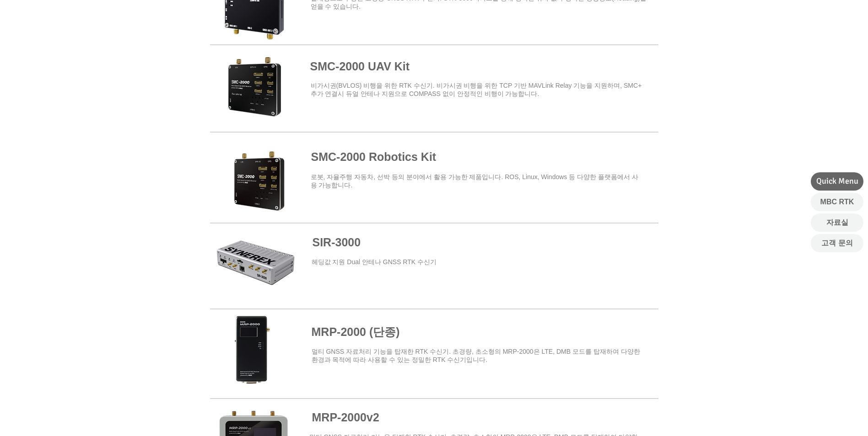 This screenshot has width=868, height=436. I want to click on span: ​헤딩값 지원 Dual 안테나 GNSS RTK 수신기, so click(375, 262).